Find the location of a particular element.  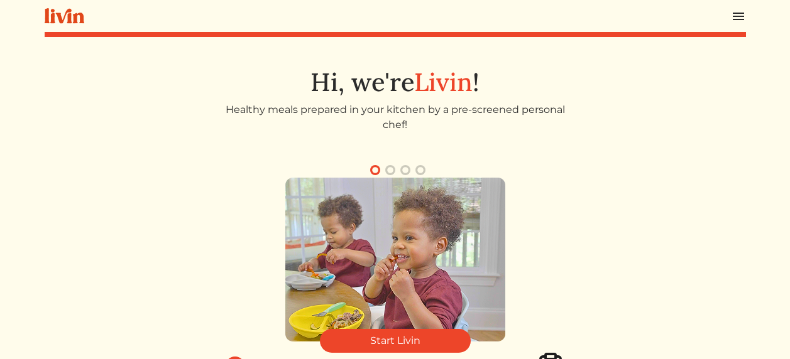

h1: Hi, we're ! is located at coordinates (395, 82).